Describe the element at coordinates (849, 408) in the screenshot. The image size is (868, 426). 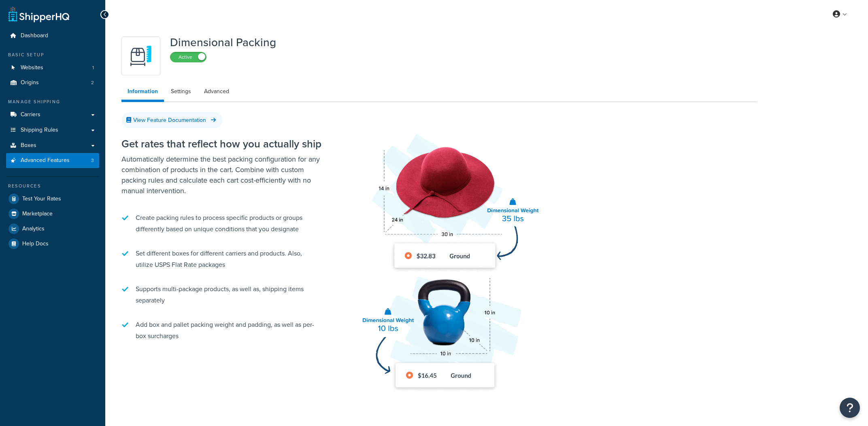
I see `button: Open Resource Center` at that location.